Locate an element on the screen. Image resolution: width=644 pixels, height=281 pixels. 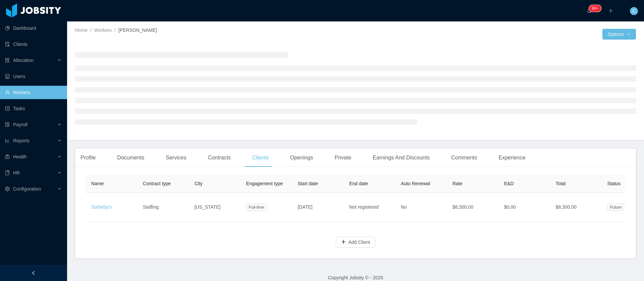
div: Contracts is located at coordinates (219, 158).